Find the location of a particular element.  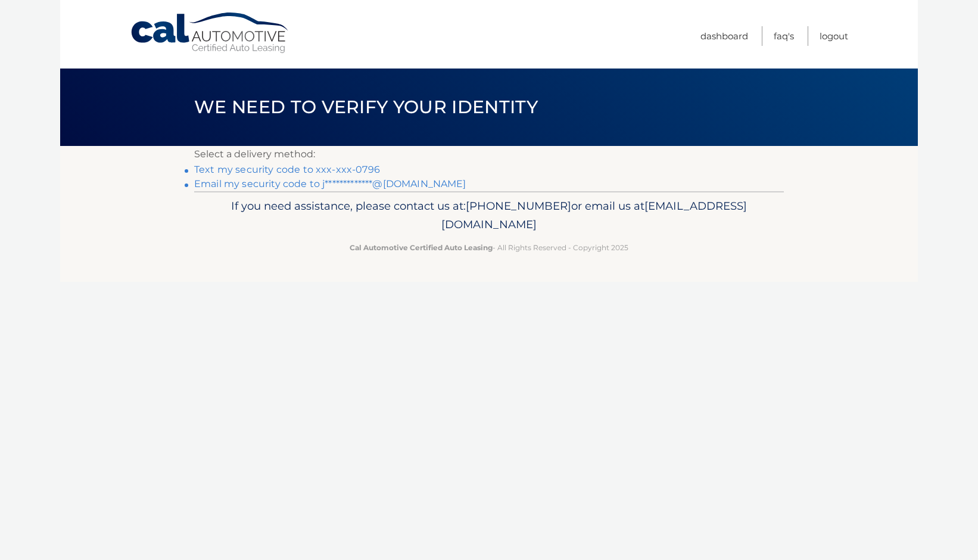

strong: Cal Automotive Certified Auto Leasing is located at coordinates (421, 248).